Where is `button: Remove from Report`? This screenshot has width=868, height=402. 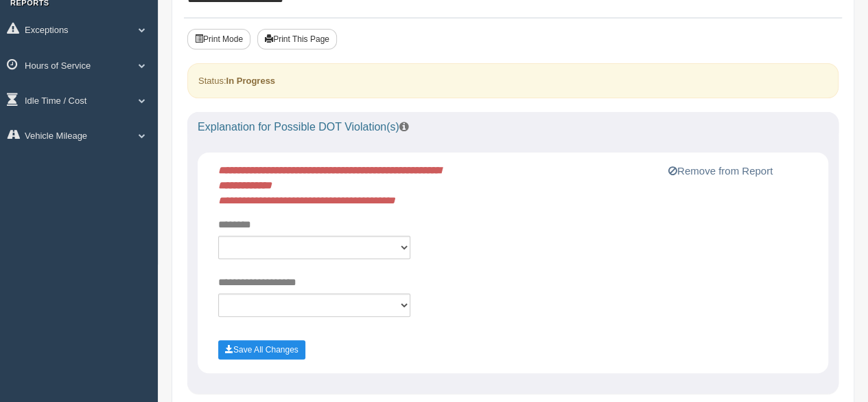 button: Remove from Report is located at coordinates (721, 171).